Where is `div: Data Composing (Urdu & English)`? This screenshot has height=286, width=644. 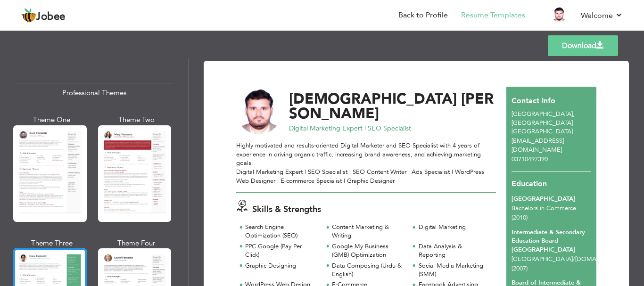 div: Data Composing (Urdu & English) is located at coordinates (368, 270).